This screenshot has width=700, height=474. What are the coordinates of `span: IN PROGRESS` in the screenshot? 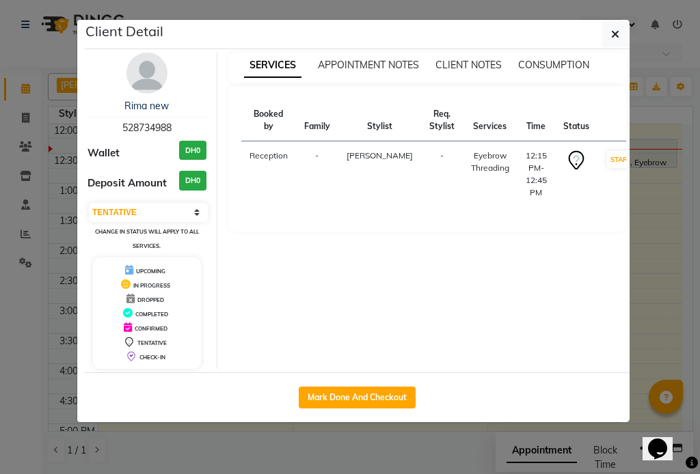 It's located at (152, 286).